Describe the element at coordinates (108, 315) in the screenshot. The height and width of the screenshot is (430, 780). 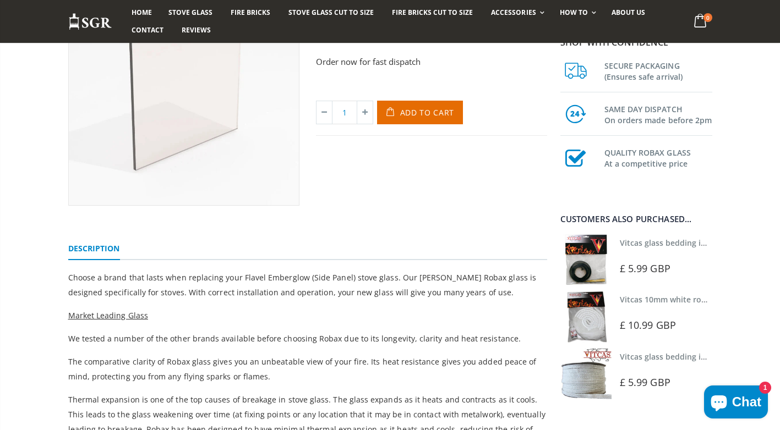
I see `span: Market Leading Glass` at that location.